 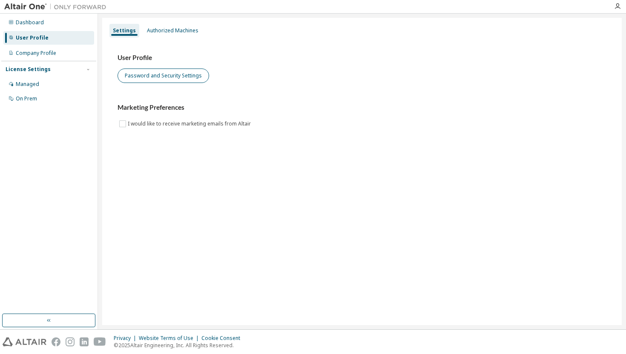 I want to click on img: instagram.svg, so click(x=70, y=342).